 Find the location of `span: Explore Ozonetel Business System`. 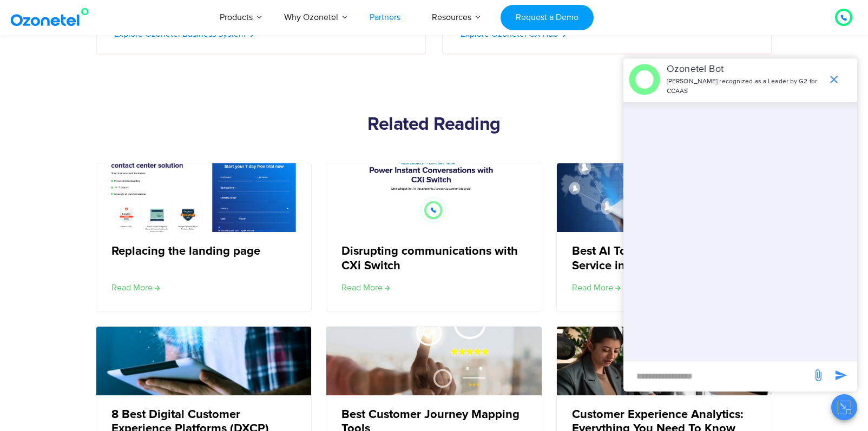

span: Explore Ozonetel Business System is located at coordinates (179, 34).